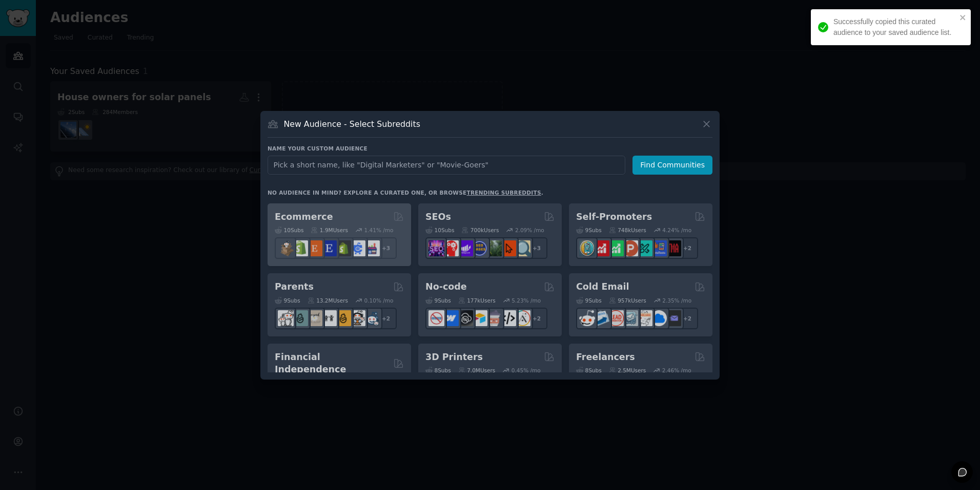 Image resolution: width=980 pixels, height=490 pixels. I want to click on div: Successfully copied this curated audience to your saved audience list., so click(895, 27).